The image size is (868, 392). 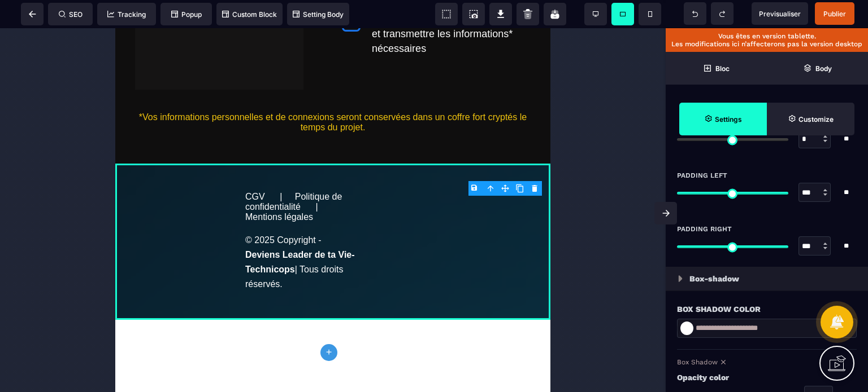 I want to click on span: Padding Left, so click(x=702, y=176).